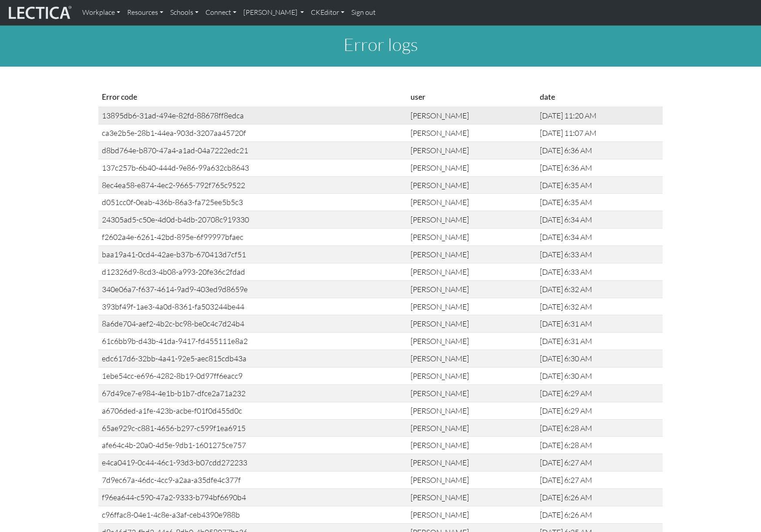  I want to click on th: Error code, so click(253, 97).